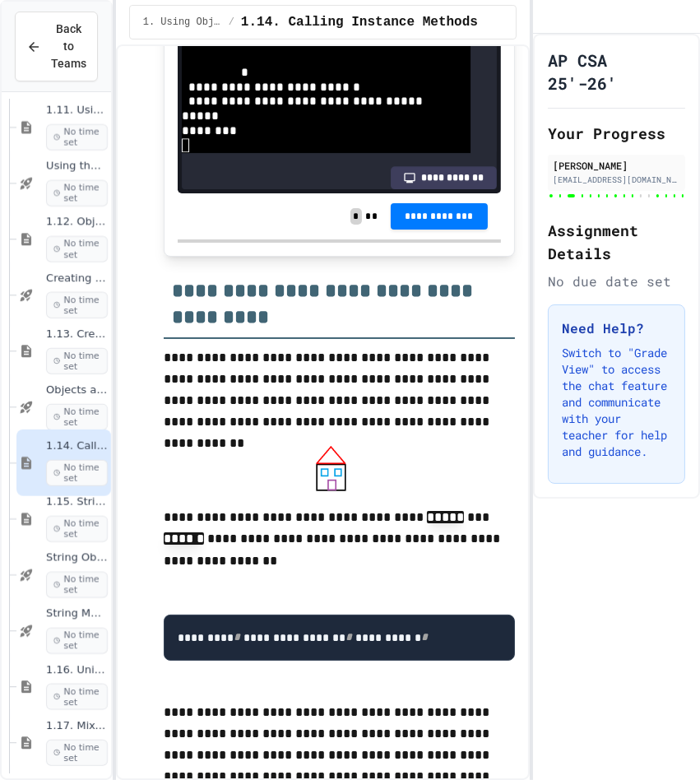 The image size is (700, 780). I want to click on h1: AP CSA 25'-26', so click(616, 72).